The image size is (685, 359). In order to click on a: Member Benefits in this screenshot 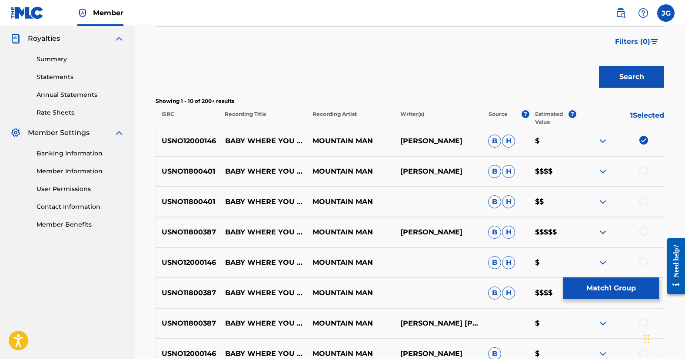, I will do `click(80, 225)`.